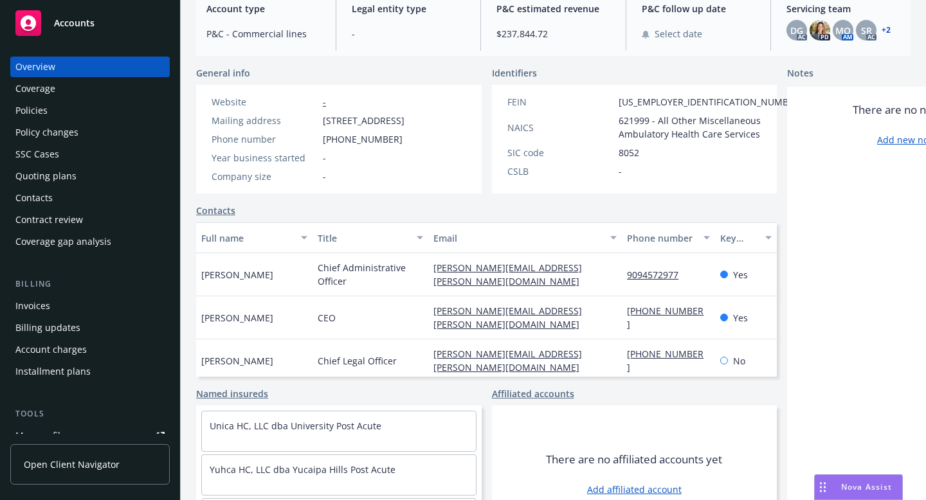 This screenshot has width=926, height=500. I want to click on span: Legal entity type, so click(408, 8).